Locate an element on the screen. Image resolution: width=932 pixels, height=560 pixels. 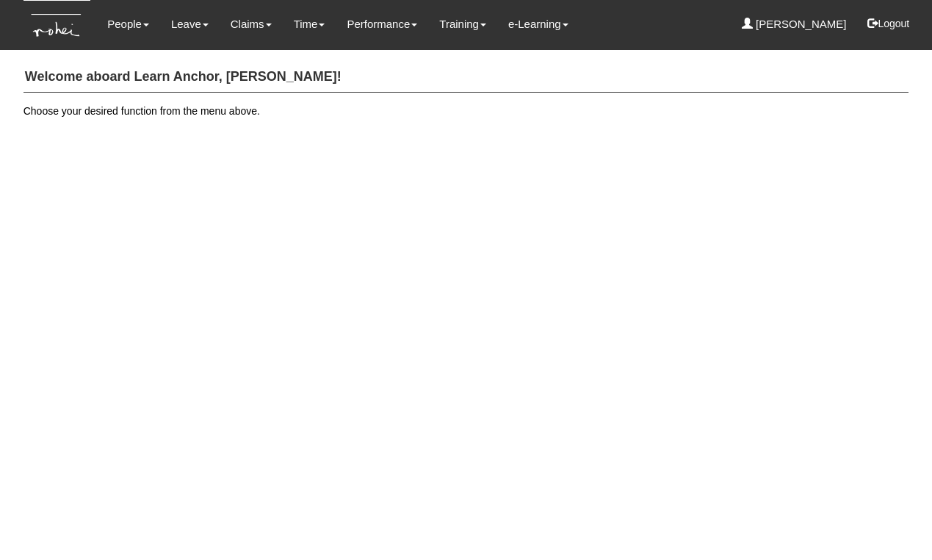
a: Training is located at coordinates (463, 24).